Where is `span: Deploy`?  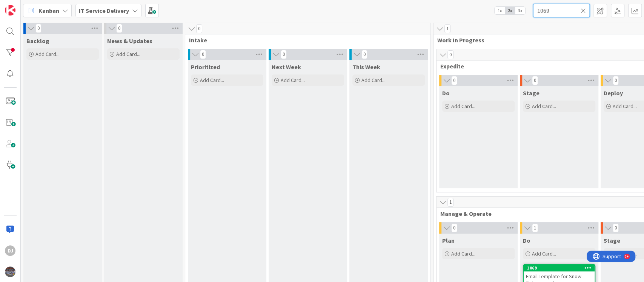
span: Deploy is located at coordinates (613, 93).